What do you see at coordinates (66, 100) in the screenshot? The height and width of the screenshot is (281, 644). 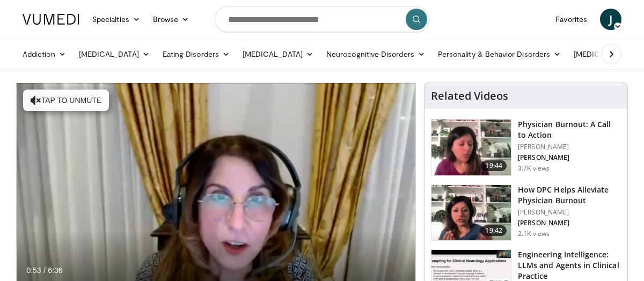 I see `button: Tap to unmute` at bounding box center [66, 100].